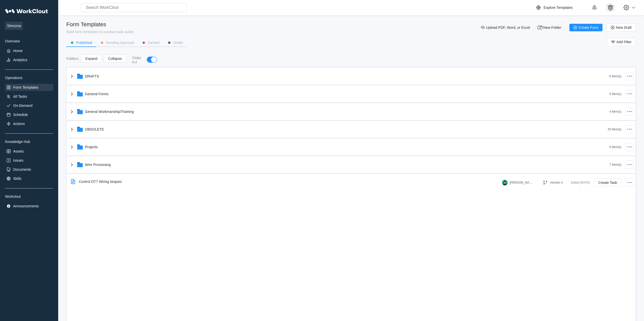 This screenshot has height=321, width=644. Describe the element at coordinates (556, 183) in the screenshot. I see `div: Version 4` at that location.